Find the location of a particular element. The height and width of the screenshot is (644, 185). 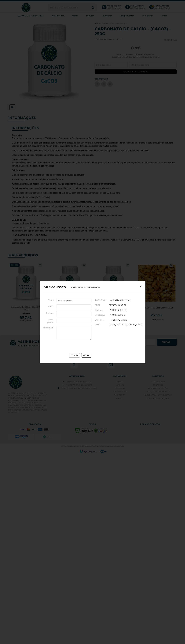

a: Fechar is located at coordinates (75, 356).